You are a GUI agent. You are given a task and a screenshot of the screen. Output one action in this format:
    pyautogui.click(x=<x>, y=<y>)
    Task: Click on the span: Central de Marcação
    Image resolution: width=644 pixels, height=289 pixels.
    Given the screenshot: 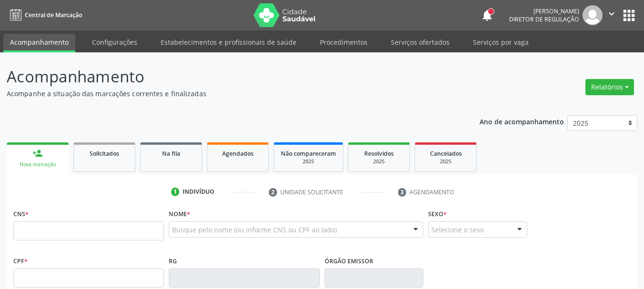 What is the action you would take?
    pyautogui.click(x=54, y=15)
    